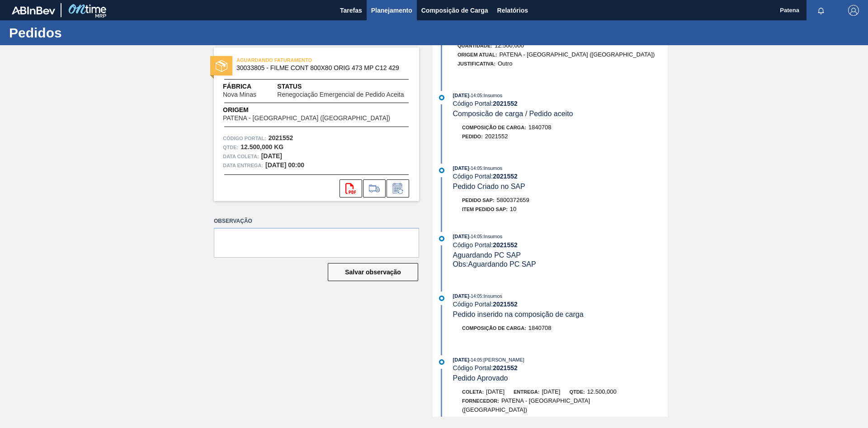  What do you see at coordinates (262, 147) in the screenshot?
I see `strong: 12.500,000 KG` at bounding box center [262, 147].